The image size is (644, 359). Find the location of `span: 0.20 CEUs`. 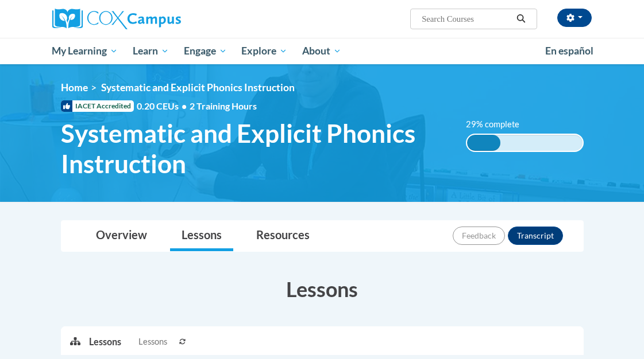

span: 0.20 CEUs is located at coordinates (163, 107).